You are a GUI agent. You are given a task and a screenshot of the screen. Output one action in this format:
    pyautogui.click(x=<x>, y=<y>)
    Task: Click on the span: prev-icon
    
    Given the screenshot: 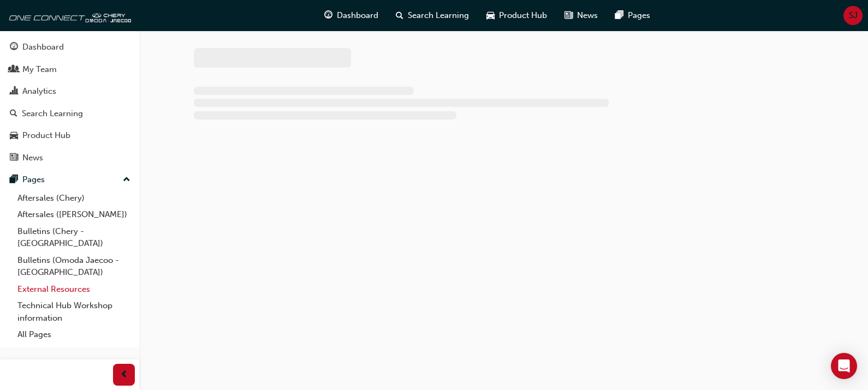 What is the action you would take?
    pyautogui.click(x=124, y=375)
    